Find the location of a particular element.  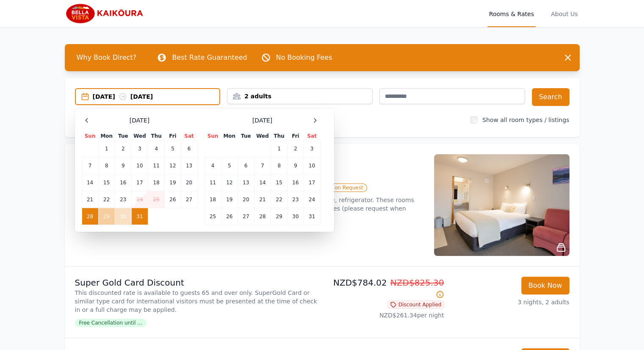

p: Super Gold Card Discount is located at coordinates (197, 283).